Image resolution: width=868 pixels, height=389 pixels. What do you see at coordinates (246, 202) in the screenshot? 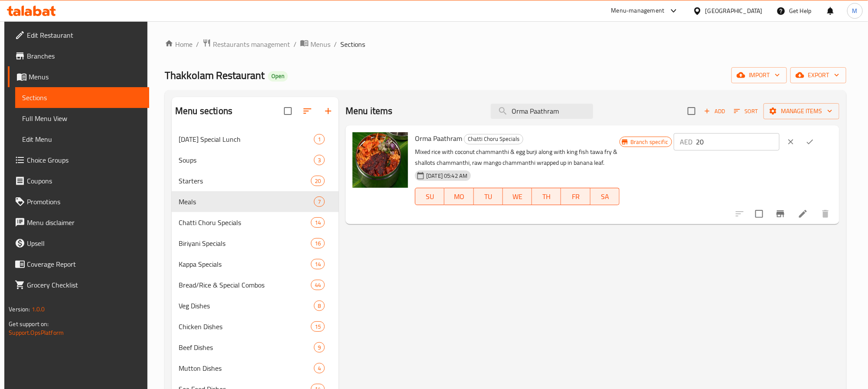
I see `div: Meals` at bounding box center [246, 202].